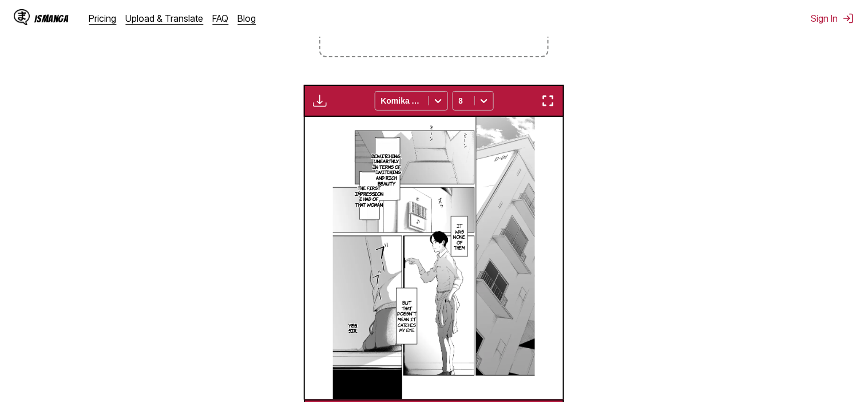 This screenshot has height=402, width=868. I want to click on p: The first impression I had of that woman, so click(369, 196).